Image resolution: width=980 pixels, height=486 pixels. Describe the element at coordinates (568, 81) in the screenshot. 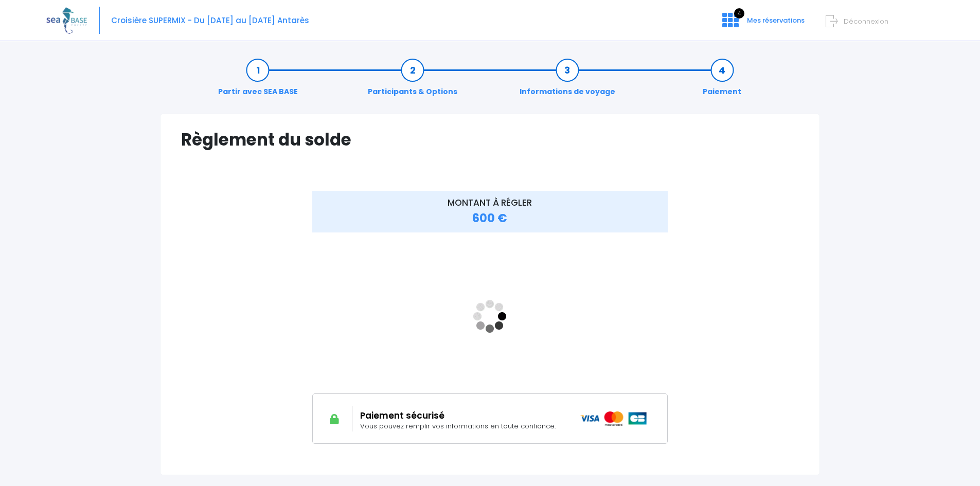

I see `a: Informations de voyage` at that location.